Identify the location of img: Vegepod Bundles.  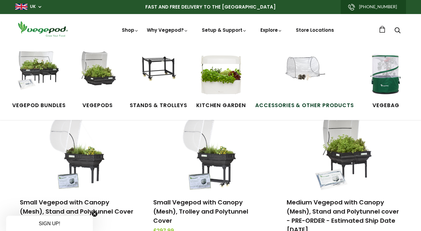
(39, 74).